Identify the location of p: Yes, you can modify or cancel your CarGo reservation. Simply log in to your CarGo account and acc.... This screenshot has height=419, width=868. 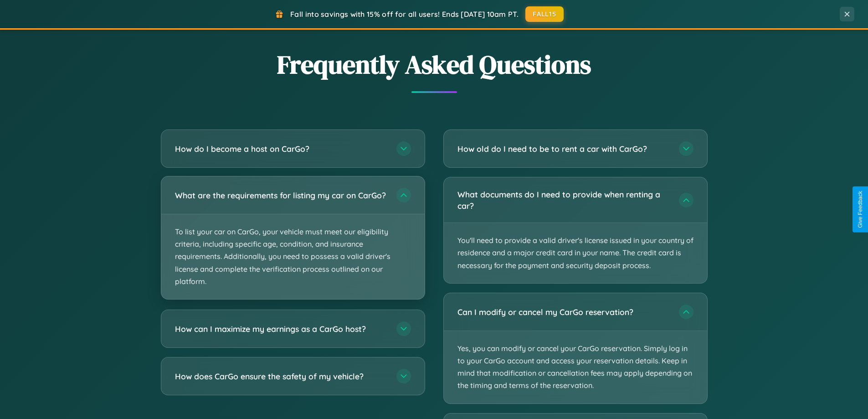
(576, 367).